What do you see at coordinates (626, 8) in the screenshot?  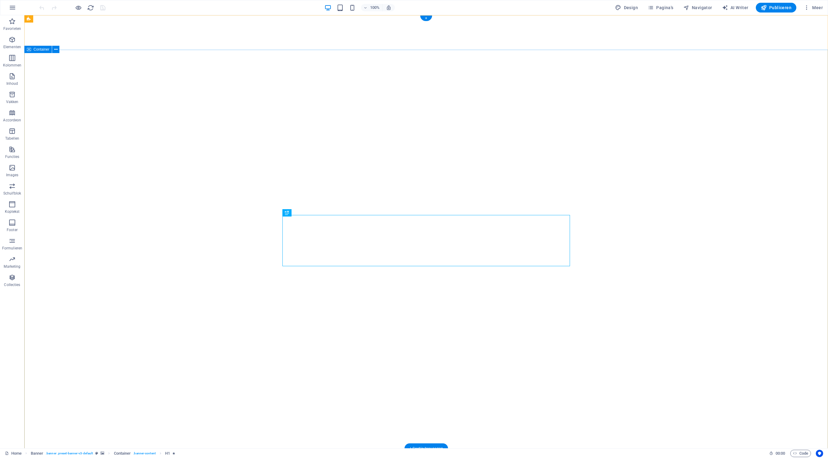 I see `div: Design (Ctrl+Alt+Y)` at bounding box center [626, 8].